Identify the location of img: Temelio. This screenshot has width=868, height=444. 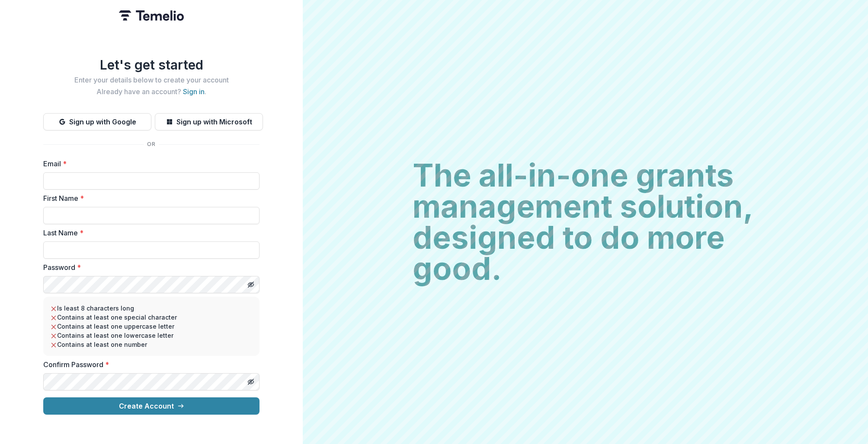
(151, 16).